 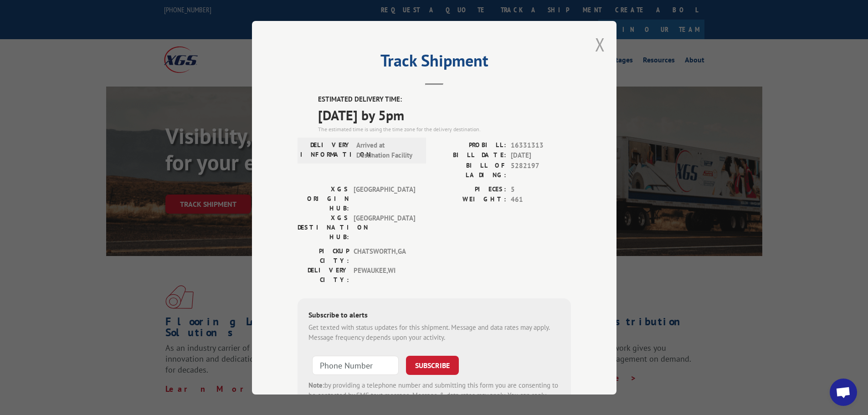 What do you see at coordinates (384, 275) in the screenshot?
I see `span: PEWAUKEE , WI` at bounding box center [384, 275].